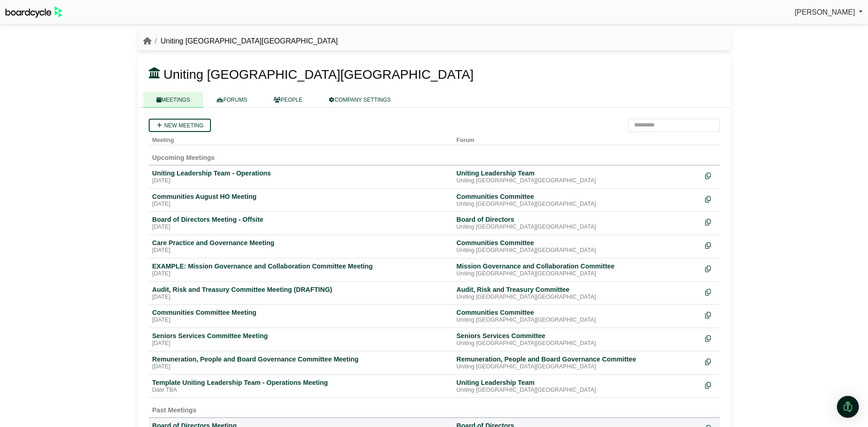  What do you see at coordinates (288, 99) in the screenshot?
I see `a: PEOPLE` at bounding box center [288, 99].